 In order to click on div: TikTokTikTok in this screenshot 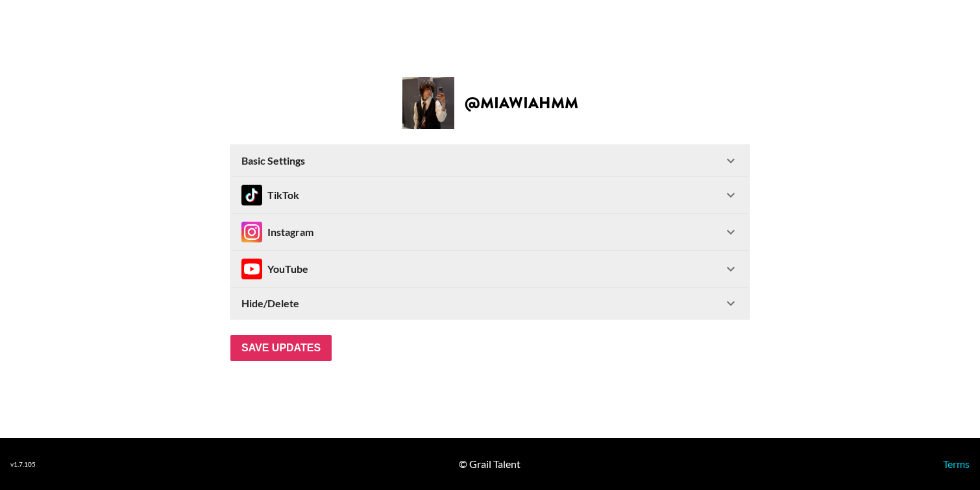, I will do `click(490, 196)`.